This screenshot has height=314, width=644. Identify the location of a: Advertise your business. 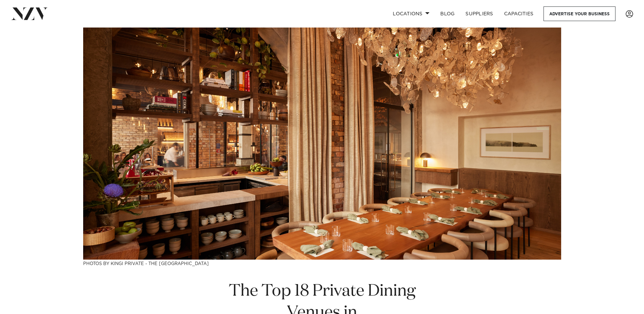
(580, 14).